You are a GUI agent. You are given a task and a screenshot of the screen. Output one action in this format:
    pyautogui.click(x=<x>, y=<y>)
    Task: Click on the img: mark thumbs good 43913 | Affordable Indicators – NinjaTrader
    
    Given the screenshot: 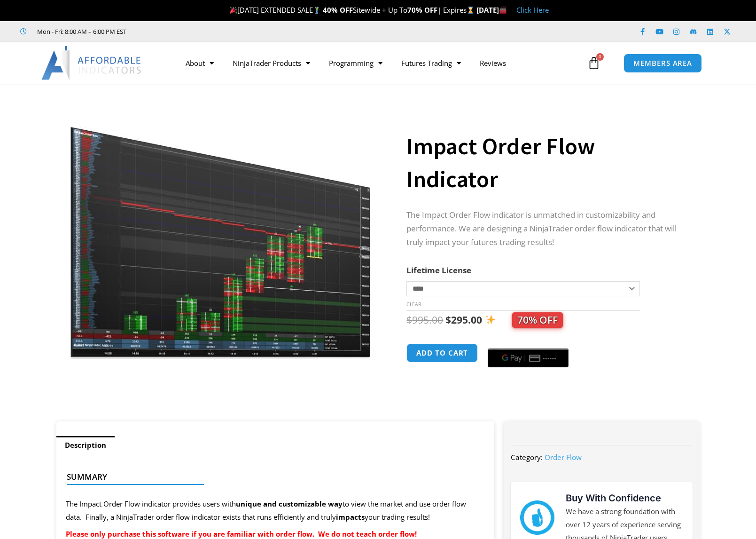 What is the action you would take?
    pyautogui.click(x=537, y=517)
    